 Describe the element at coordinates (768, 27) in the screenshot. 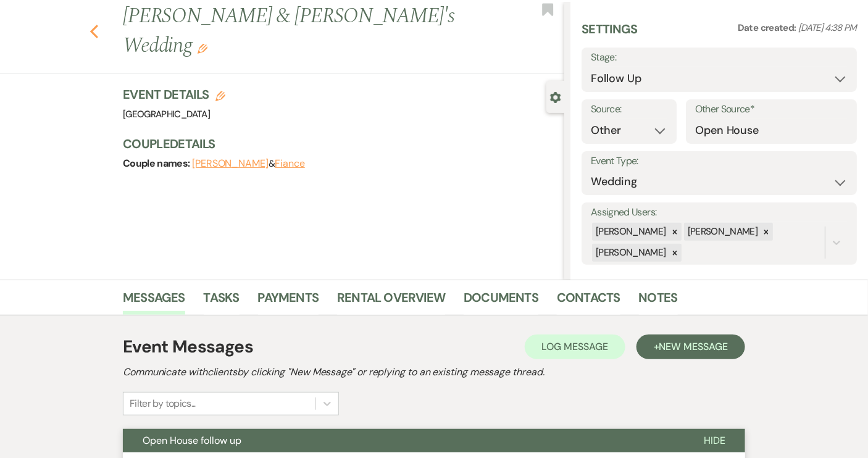

I see `span: Date created:` at that location.